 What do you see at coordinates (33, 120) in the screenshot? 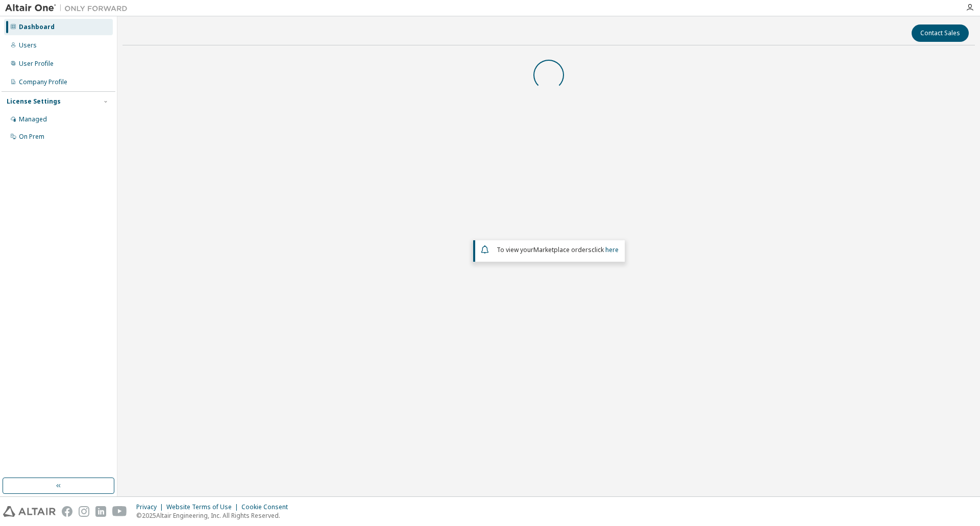
I see `div: Managed` at bounding box center [33, 120].